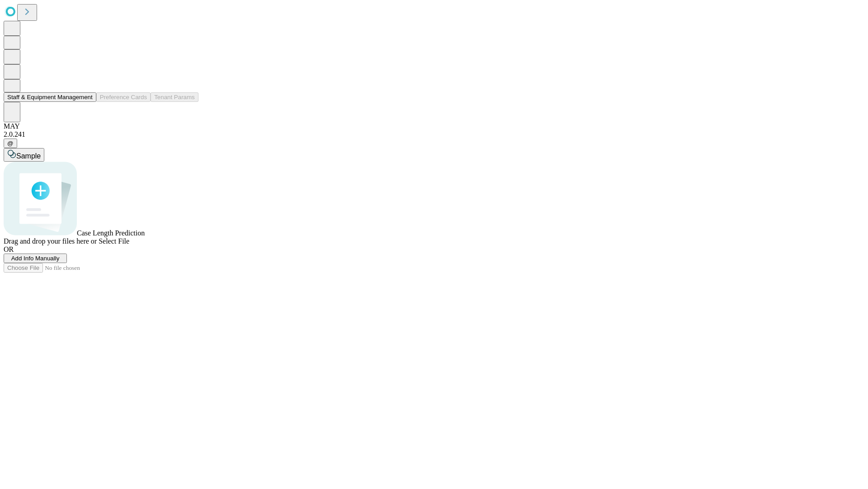 The width and height of the screenshot is (868, 489). Describe the element at coordinates (24, 155) in the screenshot. I see `button: Sample` at that location.